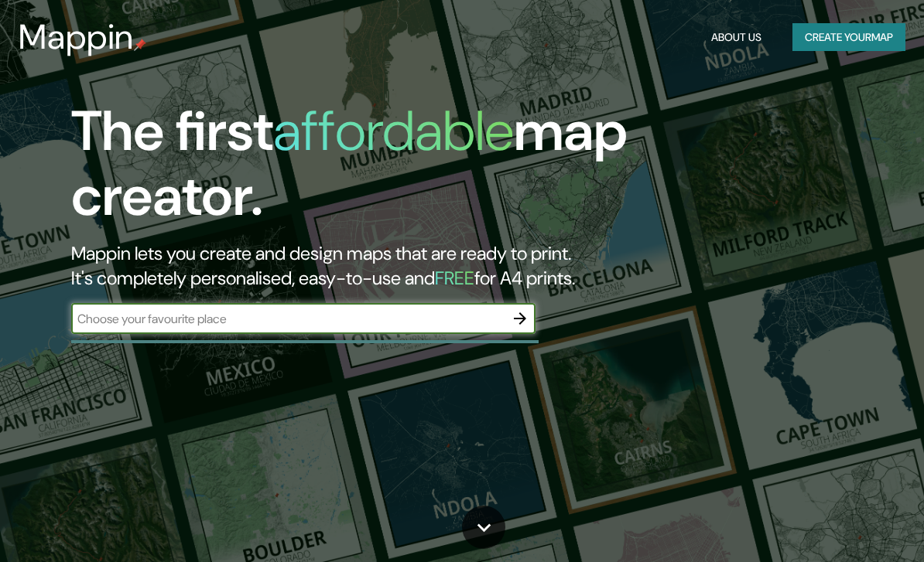 The image size is (924, 562). What do you see at coordinates (393, 131) in the screenshot?
I see `h1: affordable` at bounding box center [393, 131].